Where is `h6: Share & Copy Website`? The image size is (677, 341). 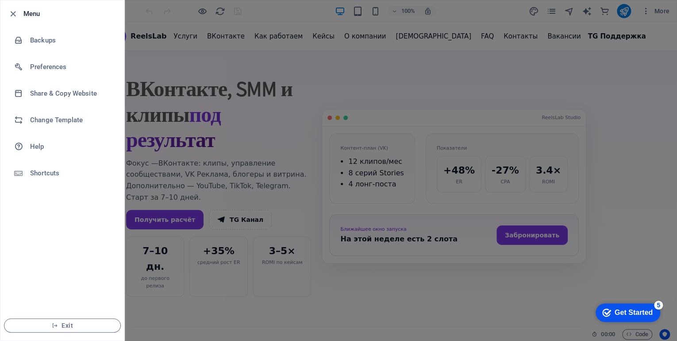 h6: Share & Copy Website is located at coordinates (71, 93).